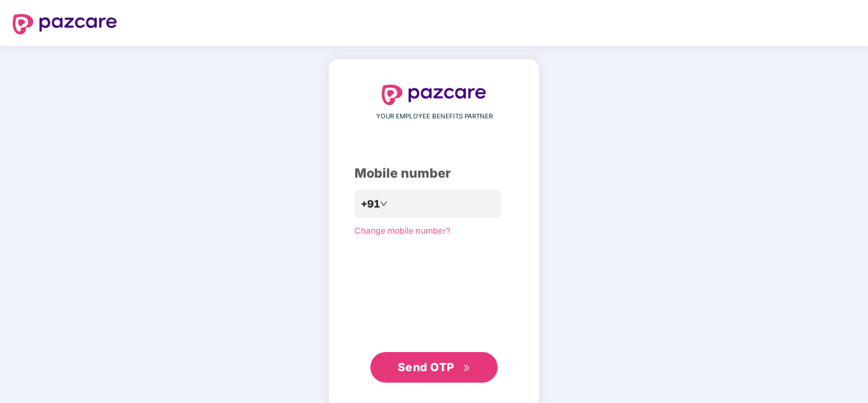  What do you see at coordinates (467, 368) in the screenshot?
I see `span: double-right` at bounding box center [467, 368].